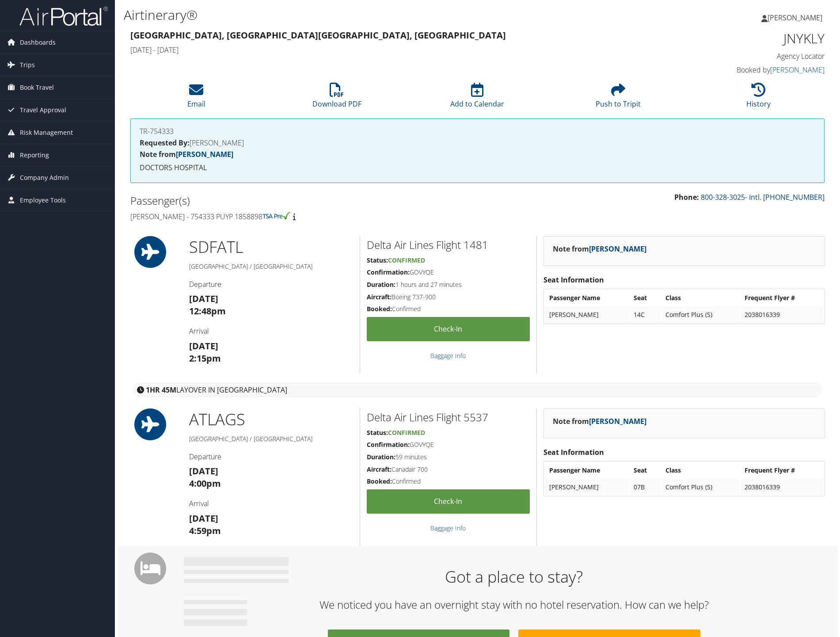  Describe the element at coordinates (743, 70) in the screenshot. I see `h4: Booked by` at that location.